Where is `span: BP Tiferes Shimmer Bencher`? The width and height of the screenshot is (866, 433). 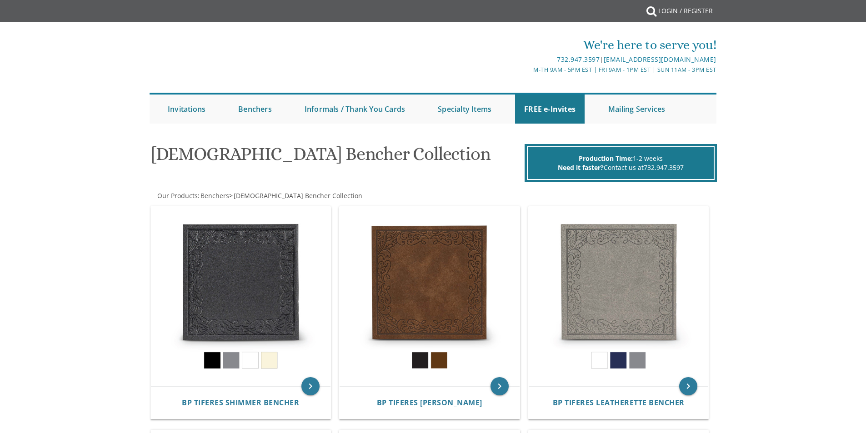
span: BP Tiferes Shimmer Bencher is located at coordinates (241, 403).